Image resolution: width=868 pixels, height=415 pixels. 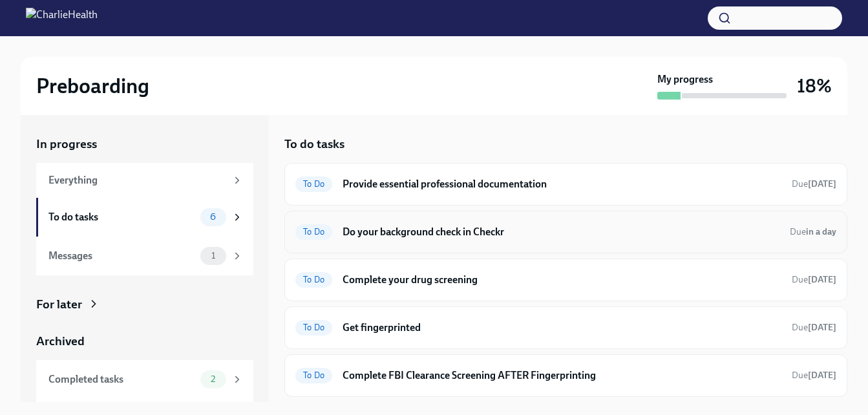 I want to click on div: For later, so click(x=59, y=305).